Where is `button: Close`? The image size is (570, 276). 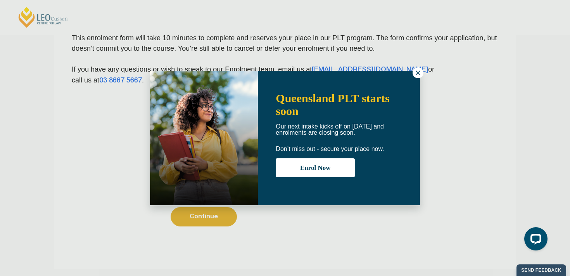
button: Close is located at coordinates (418, 73).